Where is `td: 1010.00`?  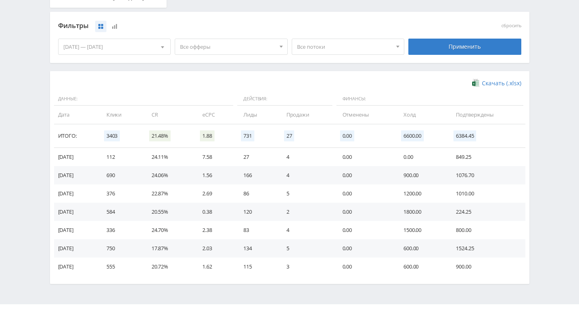
td: 1010.00 is located at coordinates (486, 193).